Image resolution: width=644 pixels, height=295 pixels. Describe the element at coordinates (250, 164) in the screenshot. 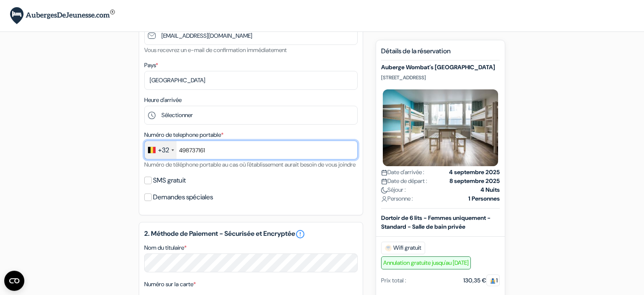

I see `small: Numéro de téléphone portable au cas où l'établissement aurait besoin de vous joindre` at that location.